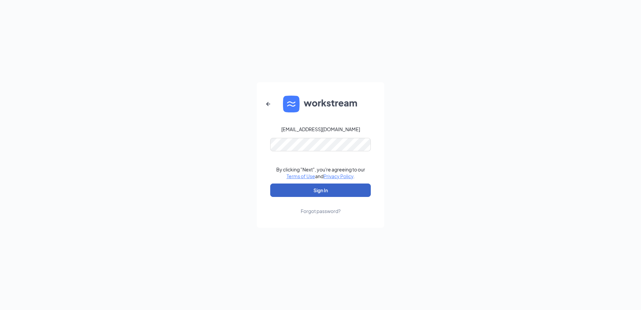  I want to click on a: Privacy Policy, so click(338, 176).